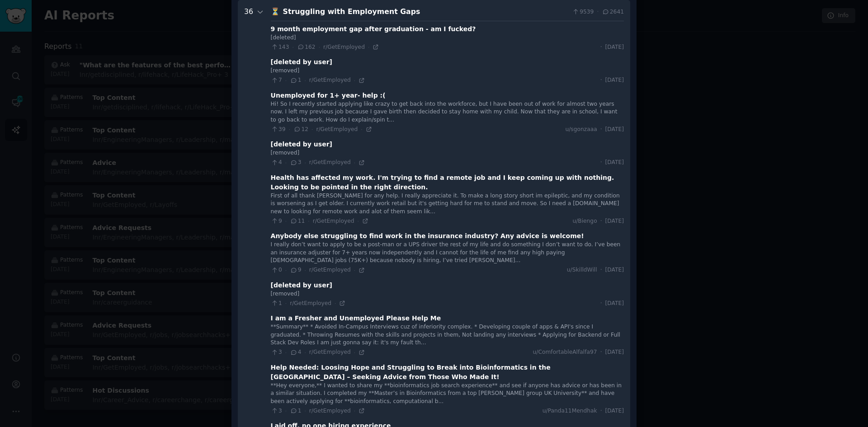 The height and width of the screenshot is (427, 868). What do you see at coordinates (582, 270) in the screenshot?
I see `span: u/SkilldWill` at bounding box center [582, 270].